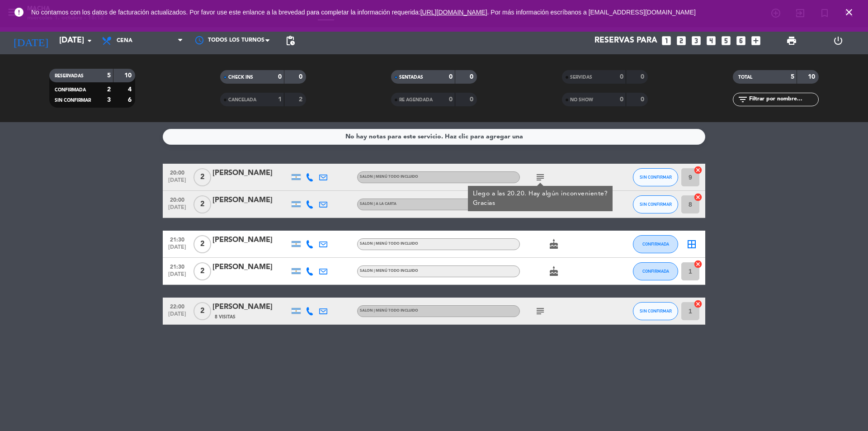 This screenshot has width=868, height=431. What do you see at coordinates (89, 41) in the screenshot?
I see `i: arrow_drop_down` at bounding box center [89, 41].